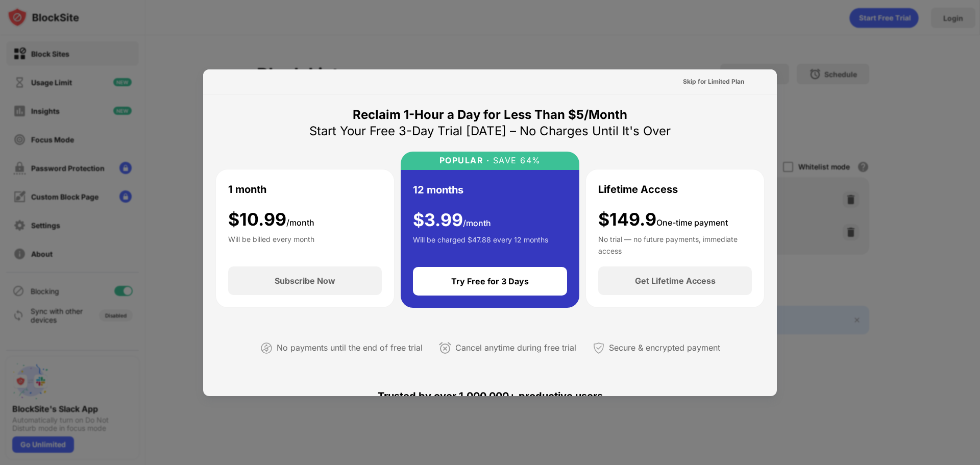 Image resolution: width=980 pixels, height=465 pixels. I want to click on div: Lifetime Access, so click(638, 189).